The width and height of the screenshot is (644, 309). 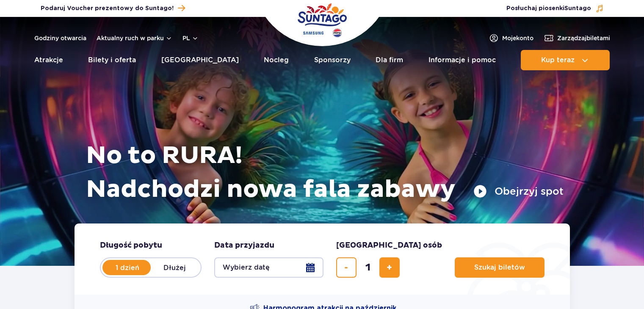 I want to click on label: Dłużej, so click(x=175, y=267).